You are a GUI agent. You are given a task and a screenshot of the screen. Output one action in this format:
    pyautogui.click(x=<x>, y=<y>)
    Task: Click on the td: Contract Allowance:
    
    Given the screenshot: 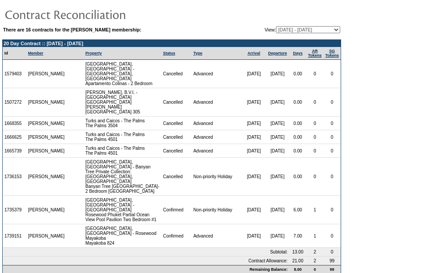 What is the action you would take?
    pyautogui.click(x=146, y=260)
    